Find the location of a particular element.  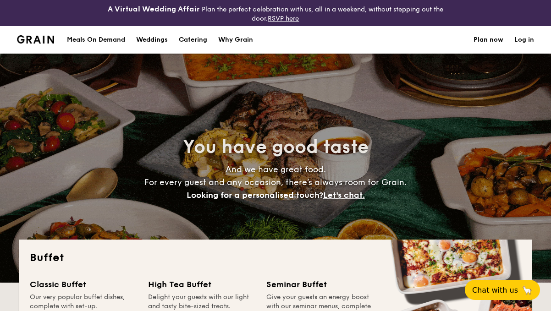

a: RSVP here is located at coordinates (283, 18).